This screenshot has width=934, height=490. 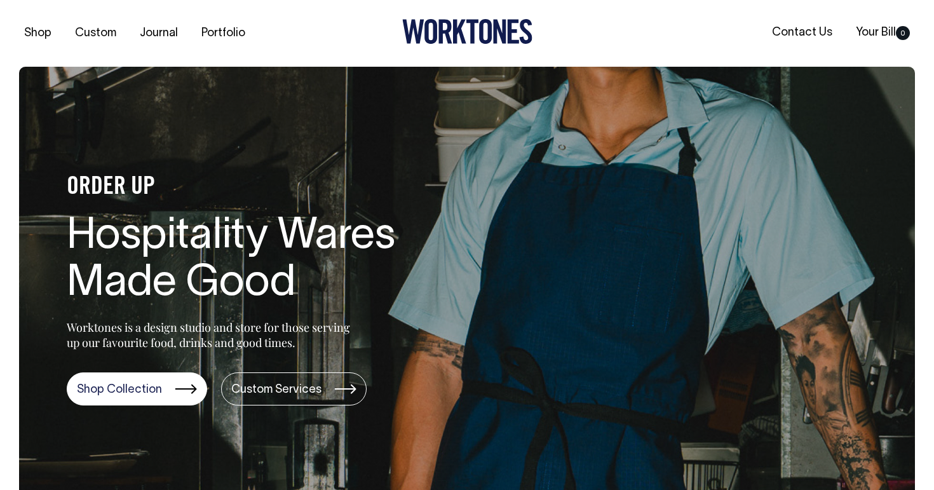 What do you see at coordinates (95, 33) in the screenshot?
I see `a: Custom` at bounding box center [95, 33].